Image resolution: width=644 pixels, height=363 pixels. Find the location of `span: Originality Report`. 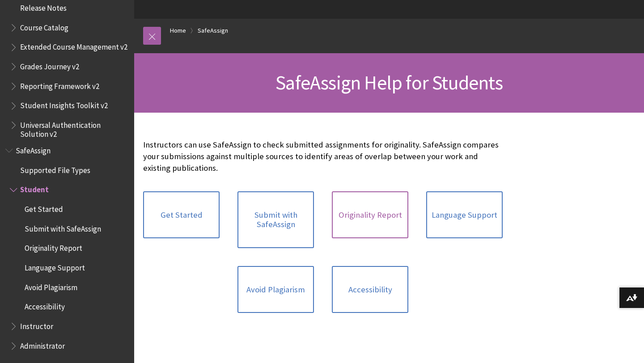

span: Originality Report is located at coordinates (53, 247).